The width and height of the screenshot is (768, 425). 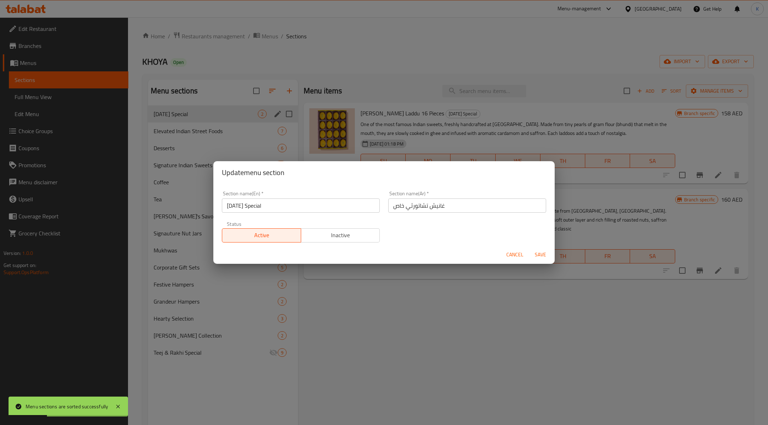 I want to click on input: Please enter section name(ar), so click(x=467, y=206).